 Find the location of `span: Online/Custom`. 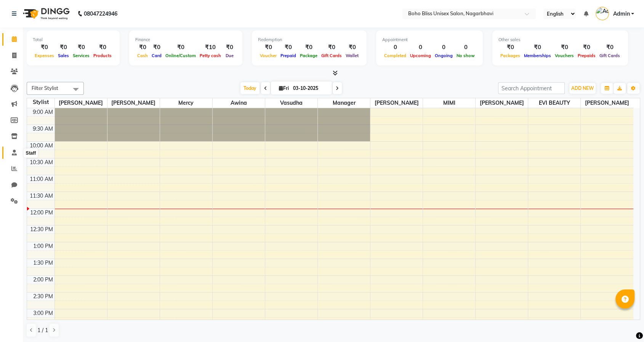

span: Online/Custom is located at coordinates (181, 55).